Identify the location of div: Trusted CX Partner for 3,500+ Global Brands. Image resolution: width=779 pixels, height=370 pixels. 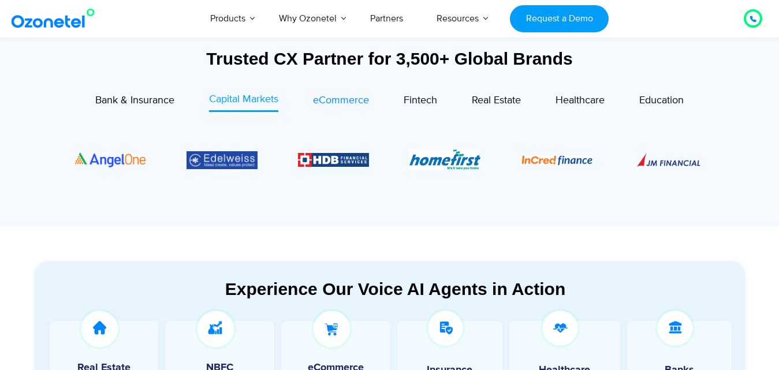
(390, 58).